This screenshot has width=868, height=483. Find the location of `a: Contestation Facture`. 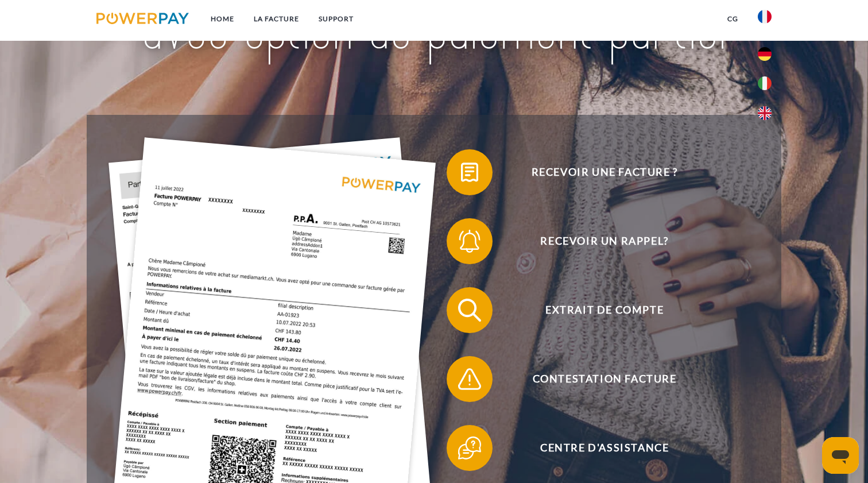

a: Contestation Facture is located at coordinates (596, 380).